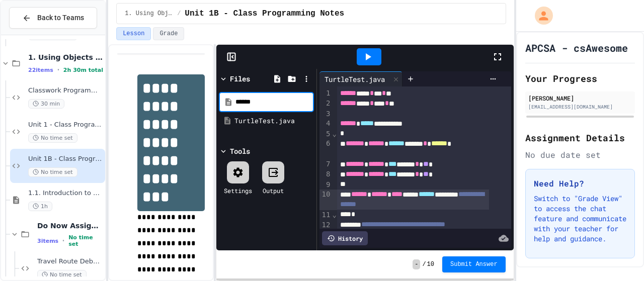 The width and height of the screenshot is (644, 281). I want to click on div: 1, so click(325, 94).